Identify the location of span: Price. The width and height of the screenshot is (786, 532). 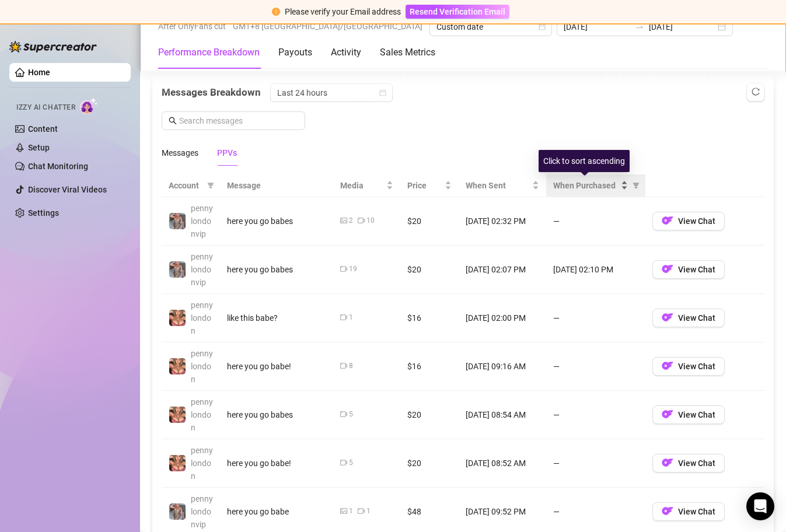
(425, 185).